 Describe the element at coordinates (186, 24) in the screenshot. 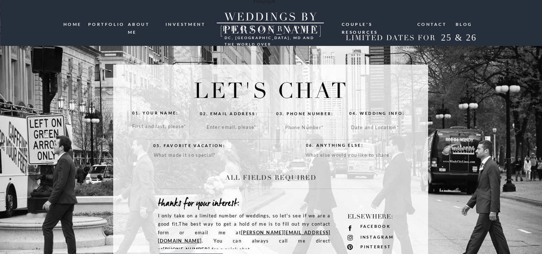

I see `nav: investment` at that location.